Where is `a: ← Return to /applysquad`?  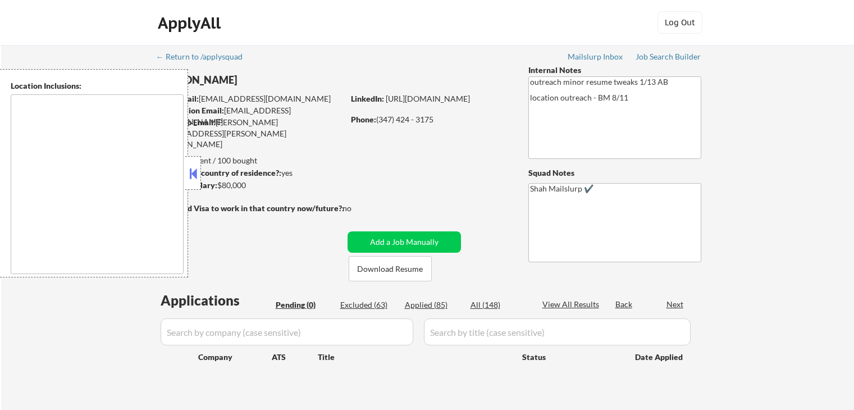 a: ← Return to /applysquad is located at coordinates (204, 58).